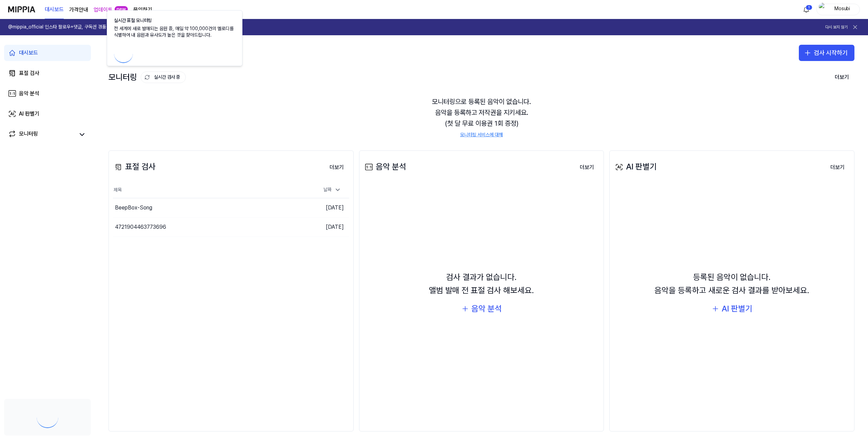  Describe the element at coordinates (121, 9) in the screenshot. I see `div: new` at that location.